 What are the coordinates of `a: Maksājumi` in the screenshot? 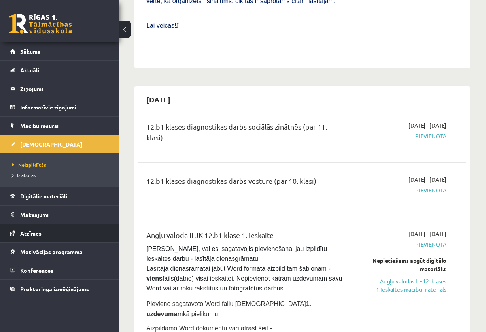 It's located at (59, 215).